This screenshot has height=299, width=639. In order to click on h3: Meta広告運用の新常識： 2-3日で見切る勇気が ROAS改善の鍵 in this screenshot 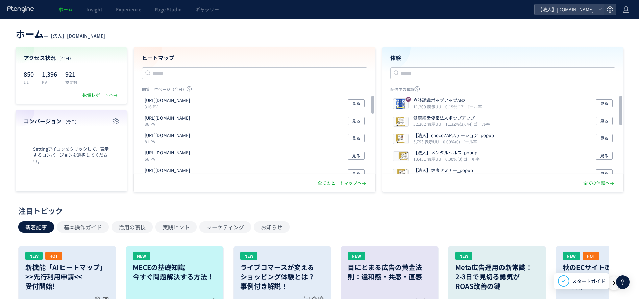, I will do `click(497, 277)`.